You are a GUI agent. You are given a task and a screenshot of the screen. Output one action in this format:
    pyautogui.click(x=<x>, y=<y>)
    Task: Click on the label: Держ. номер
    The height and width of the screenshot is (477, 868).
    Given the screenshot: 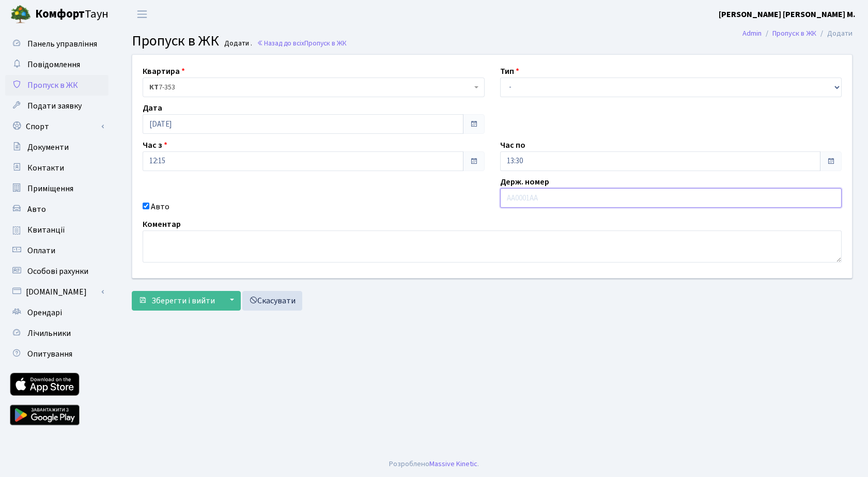 What is the action you would take?
    pyautogui.click(x=524, y=182)
    